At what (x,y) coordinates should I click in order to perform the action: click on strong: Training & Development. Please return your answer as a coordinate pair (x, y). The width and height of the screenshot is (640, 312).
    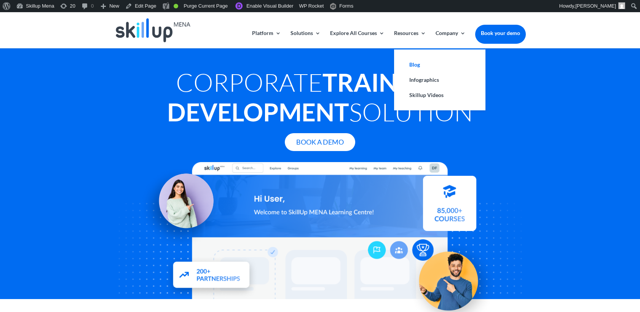
    Looking at the image, I should click on (316, 97).